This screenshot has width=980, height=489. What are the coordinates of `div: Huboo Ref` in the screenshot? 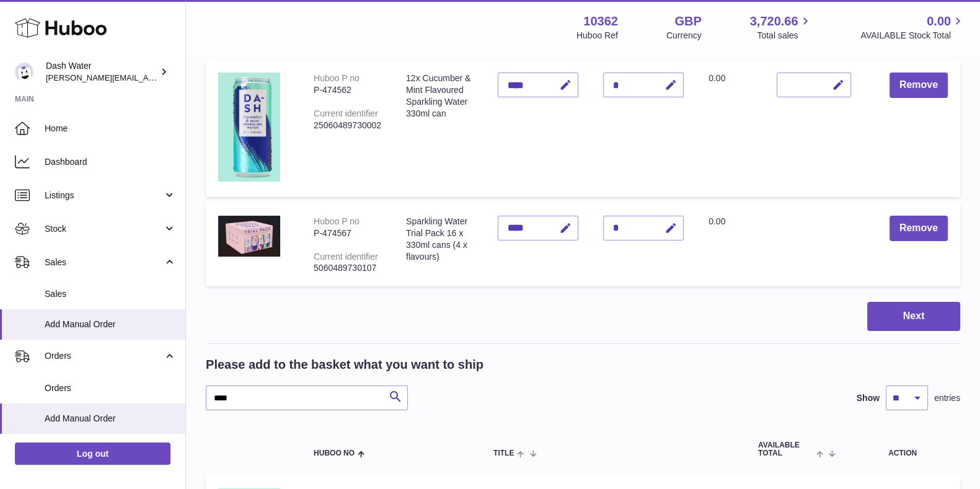 It's located at (597, 35).